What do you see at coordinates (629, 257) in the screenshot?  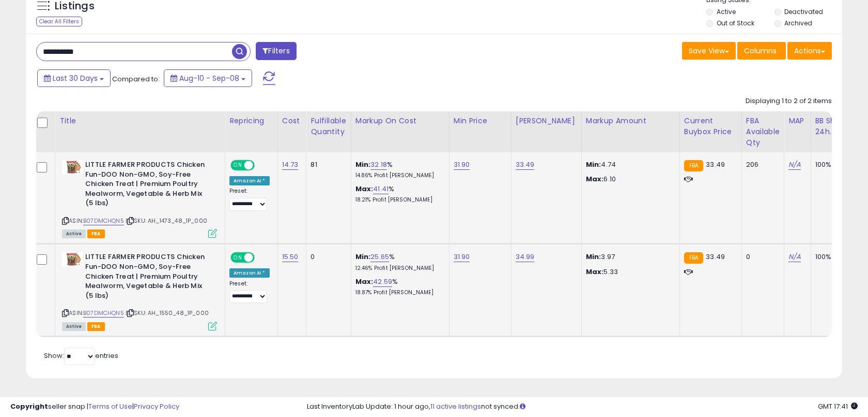 I see `p: 3.97` at bounding box center [629, 257].